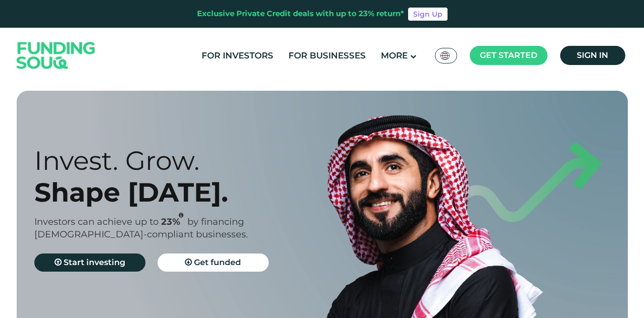 The height and width of the screenshot is (318, 644). What do you see at coordinates (187, 160) in the screenshot?
I see `div: Invest. Grow.` at bounding box center [187, 160].